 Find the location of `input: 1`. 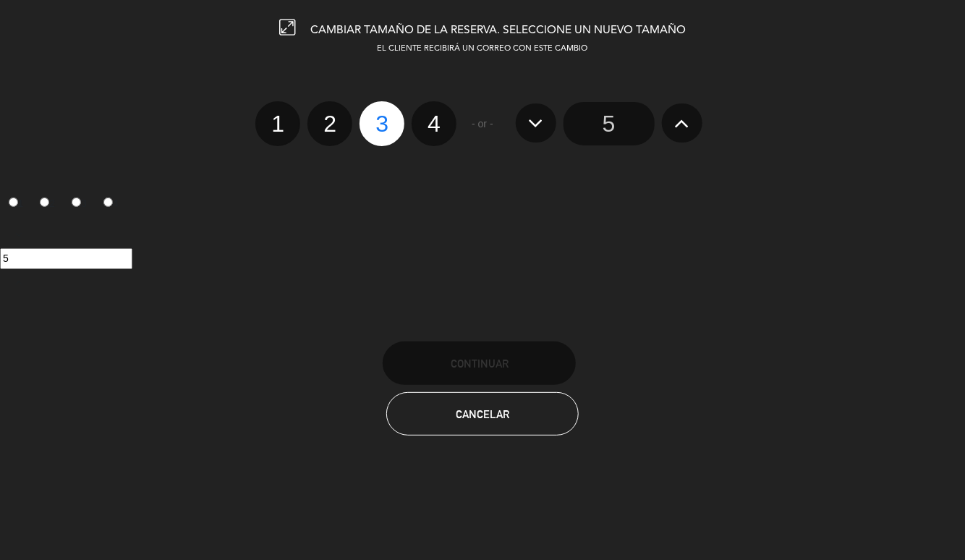

input: 1 is located at coordinates (13, 201).